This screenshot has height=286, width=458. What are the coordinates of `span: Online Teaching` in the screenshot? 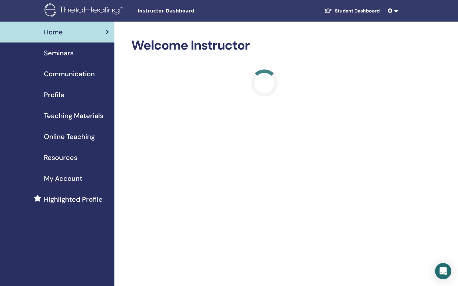 It's located at (69, 137).